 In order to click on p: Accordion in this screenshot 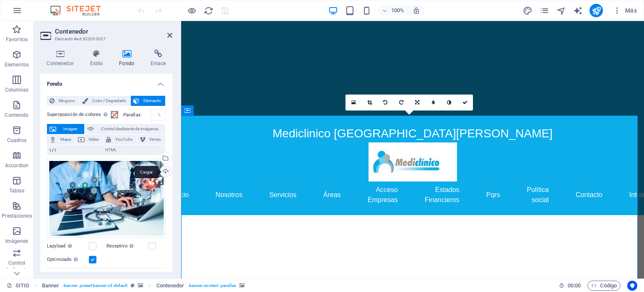, I will do `click(17, 165)`.